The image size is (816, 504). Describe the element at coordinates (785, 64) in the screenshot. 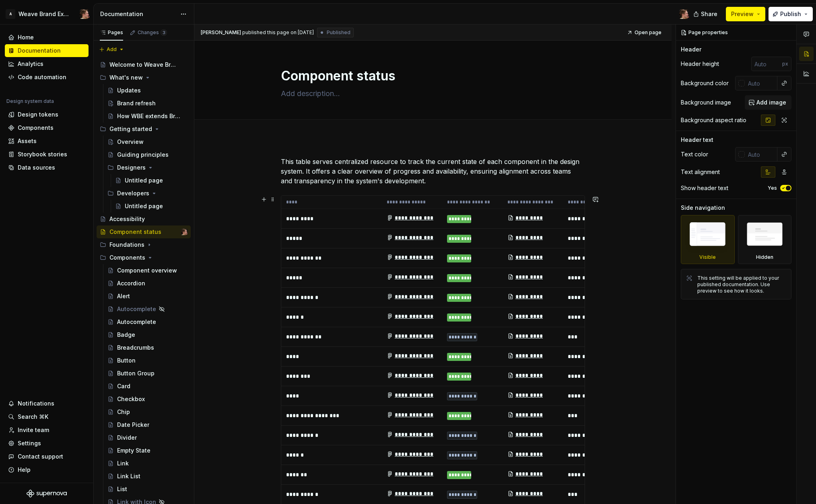

I see `p: px` at that location.